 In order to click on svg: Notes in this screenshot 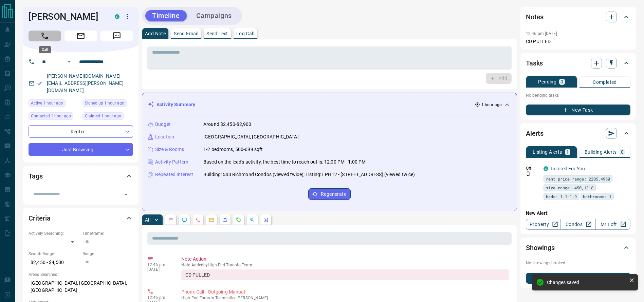, I will do `click(171, 220)`.